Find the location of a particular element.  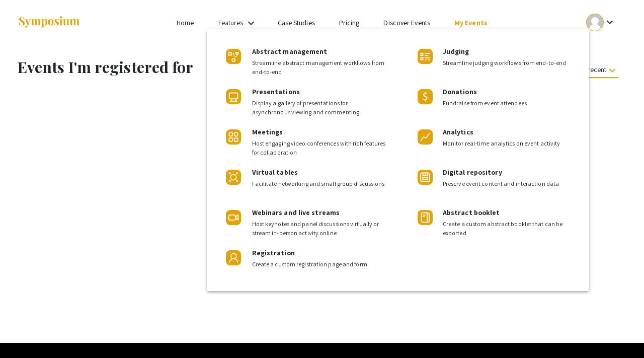

span: Fundraise from event attendees is located at coordinates (509, 103).